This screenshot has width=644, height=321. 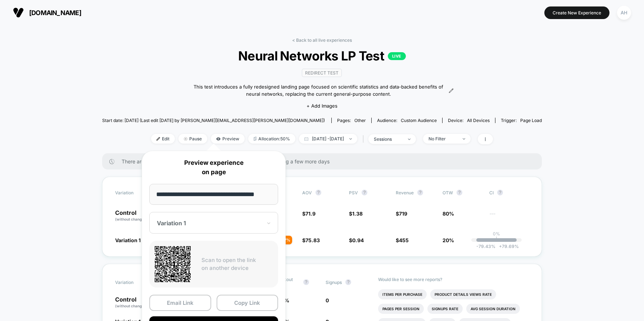 What do you see at coordinates (449, 240) in the screenshot?
I see `span: 20%` at bounding box center [449, 240].